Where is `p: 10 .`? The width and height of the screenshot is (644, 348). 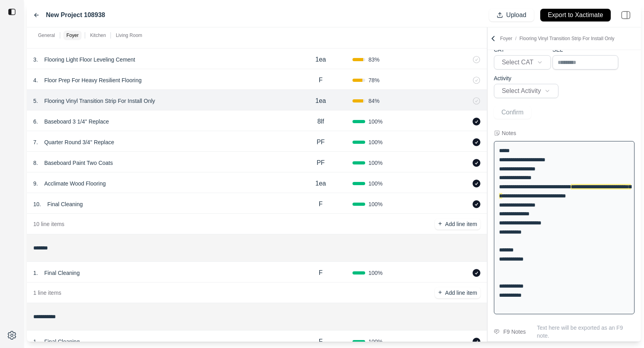 p: 10 . is located at coordinates (37, 204).